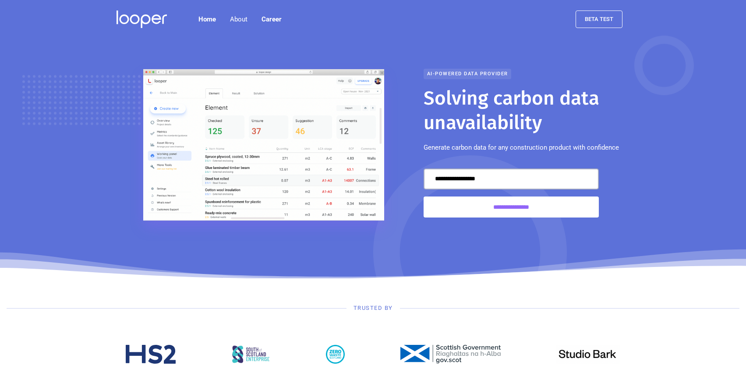 The width and height of the screenshot is (746, 365). What do you see at coordinates (272, 19) in the screenshot?
I see `a: Career` at bounding box center [272, 19].